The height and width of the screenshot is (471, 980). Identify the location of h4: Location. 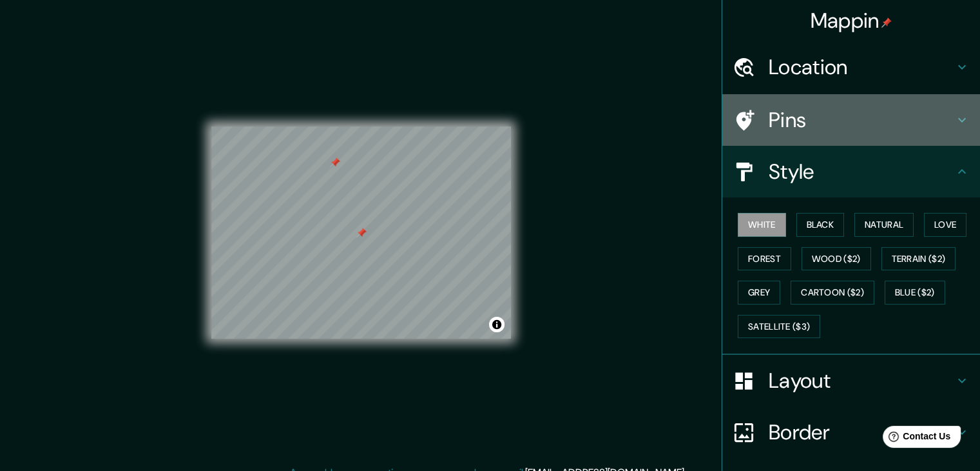
(861, 67).